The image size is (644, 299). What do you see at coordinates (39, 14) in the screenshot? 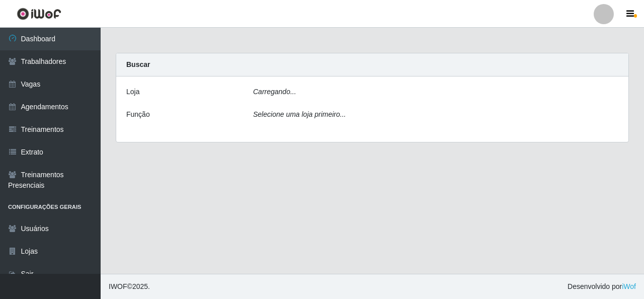
I see `img: CoreUI Logo` at bounding box center [39, 14].